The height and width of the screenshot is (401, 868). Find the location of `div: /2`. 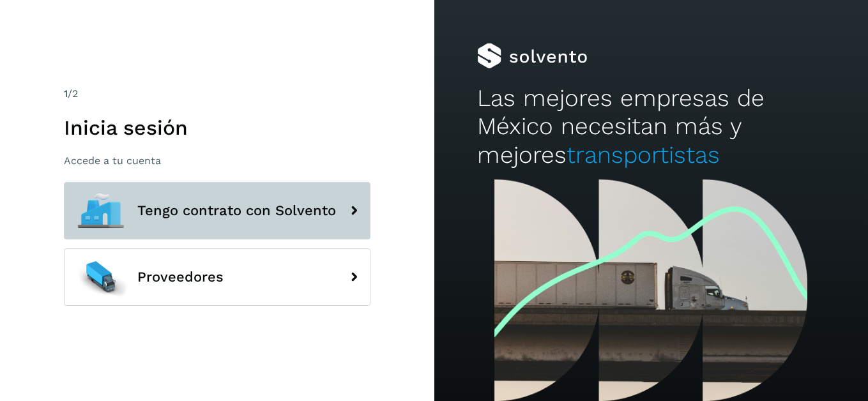

div: /2 is located at coordinates (217, 94).